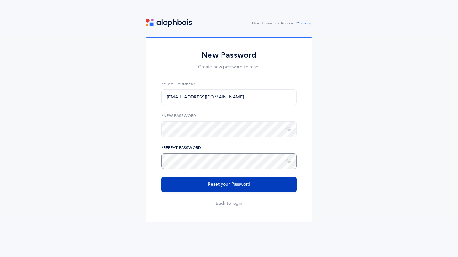 The width and height of the screenshot is (458, 257). I want to click on label: *E-Mail Address, so click(229, 84).